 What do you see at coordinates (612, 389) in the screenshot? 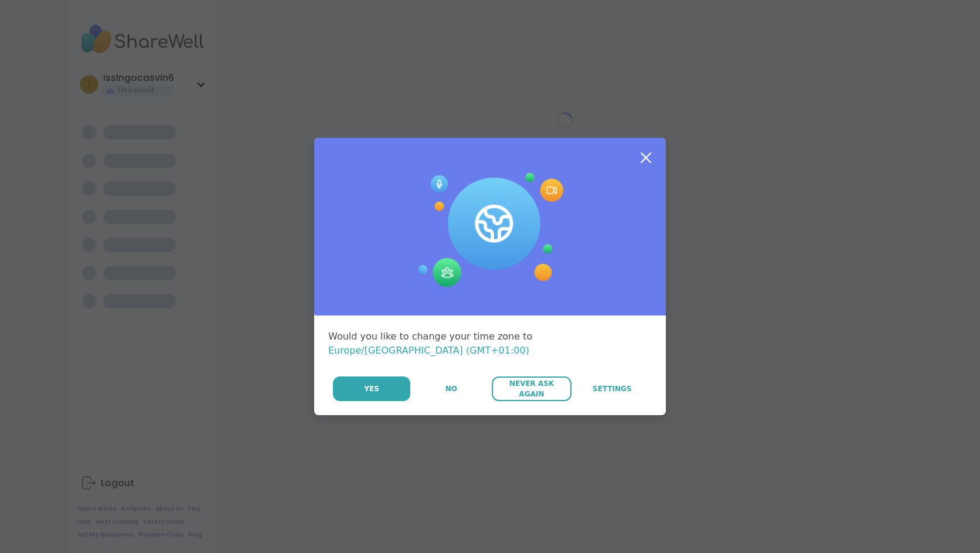
I see `a: Settings` at bounding box center [612, 389].